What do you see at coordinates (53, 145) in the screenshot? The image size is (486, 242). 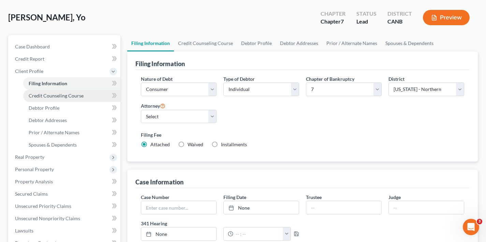 I see `span: Spouses & Dependents` at bounding box center [53, 145].